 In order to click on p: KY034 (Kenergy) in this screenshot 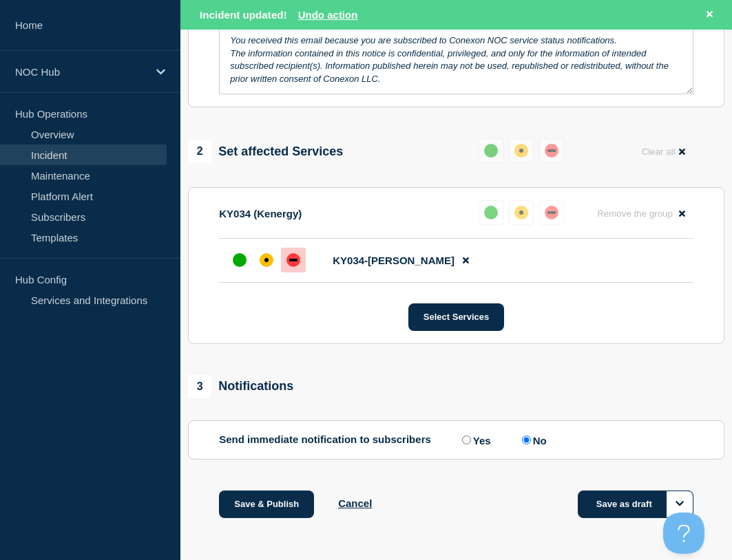, I will do `click(260, 214)`.